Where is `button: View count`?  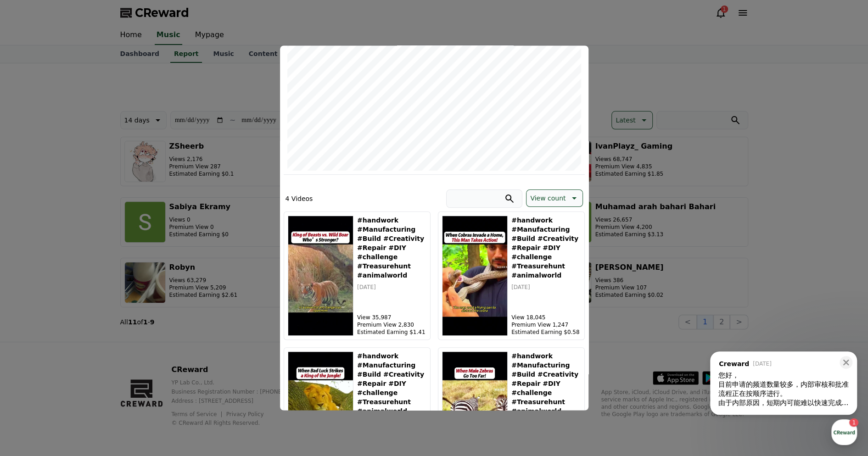 button: View count is located at coordinates (554, 198).